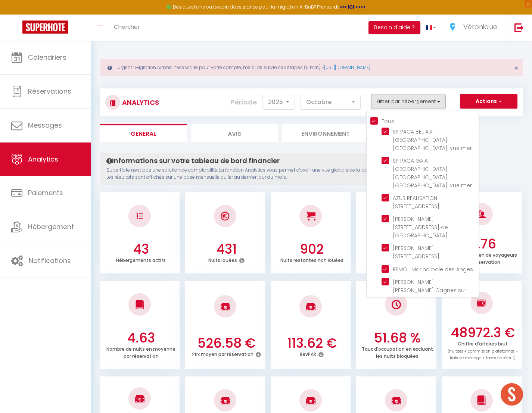  I want to click on h3: 4.63, so click(141, 338).